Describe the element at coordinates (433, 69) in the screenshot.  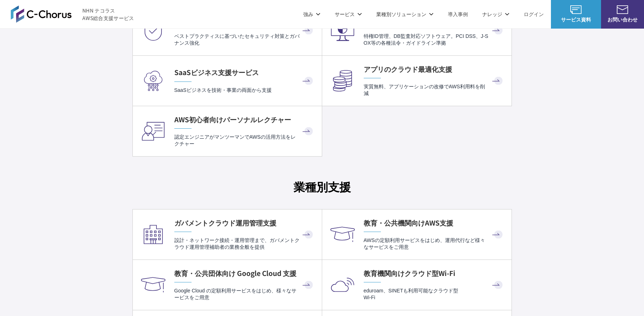
I see `h4: アプリのクラウド最適化支援` at that location.